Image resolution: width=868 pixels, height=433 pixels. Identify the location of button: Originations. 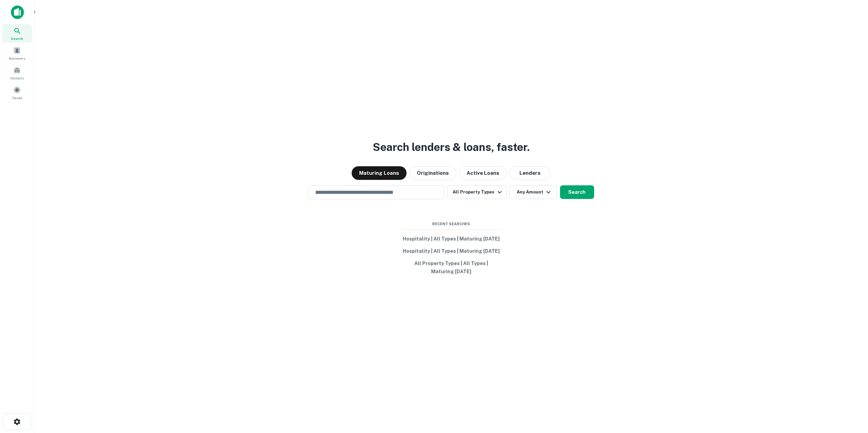
(433, 173).